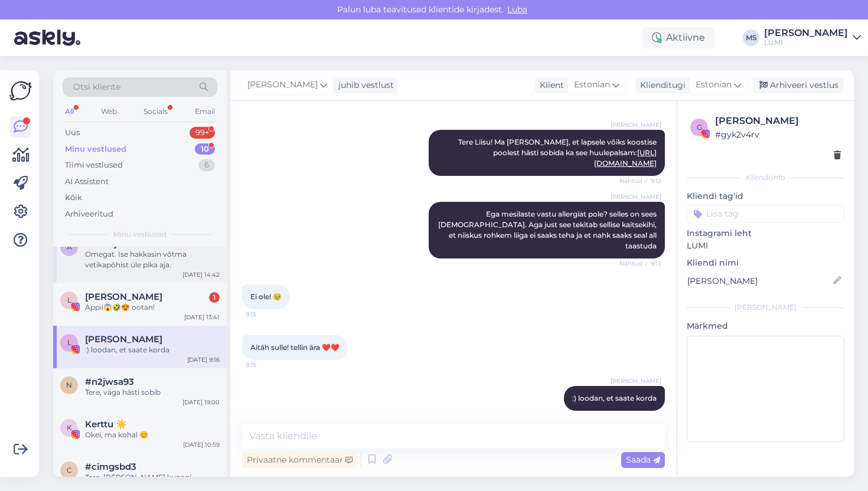  What do you see at coordinates (205, 149) in the screenshot?
I see `div: 10` at bounding box center [205, 149].